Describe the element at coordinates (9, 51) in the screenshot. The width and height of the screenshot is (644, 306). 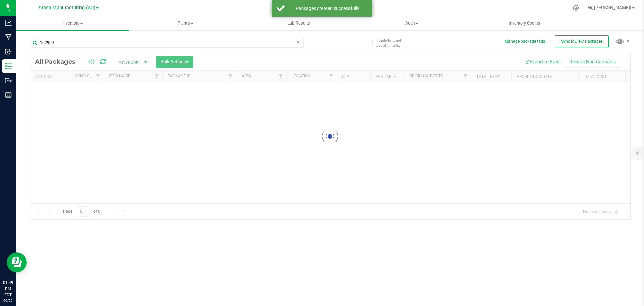
I see `inline-svg: Inbound` at that location.